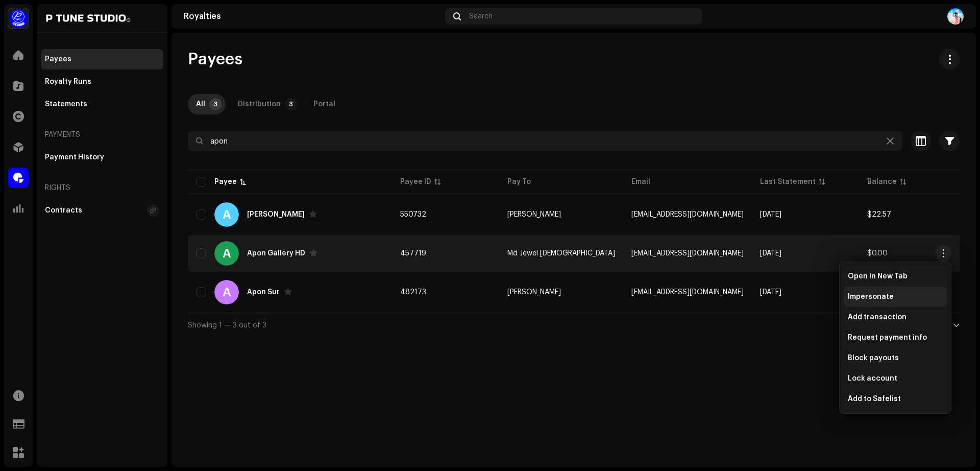  What do you see at coordinates (882, 182) in the screenshot?
I see `div: Balance` at bounding box center [882, 182].